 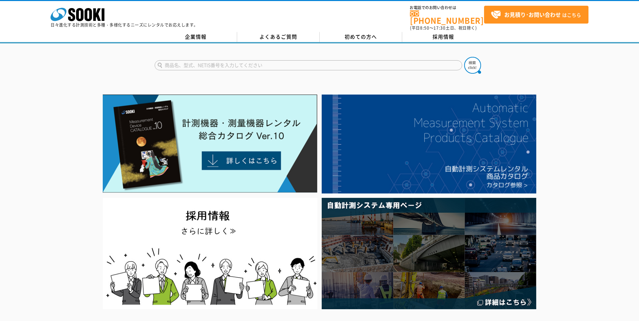 What do you see at coordinates (473, 65) in the screenshot?
I see `img: btn_search.png` at bounding box center [473, 65].